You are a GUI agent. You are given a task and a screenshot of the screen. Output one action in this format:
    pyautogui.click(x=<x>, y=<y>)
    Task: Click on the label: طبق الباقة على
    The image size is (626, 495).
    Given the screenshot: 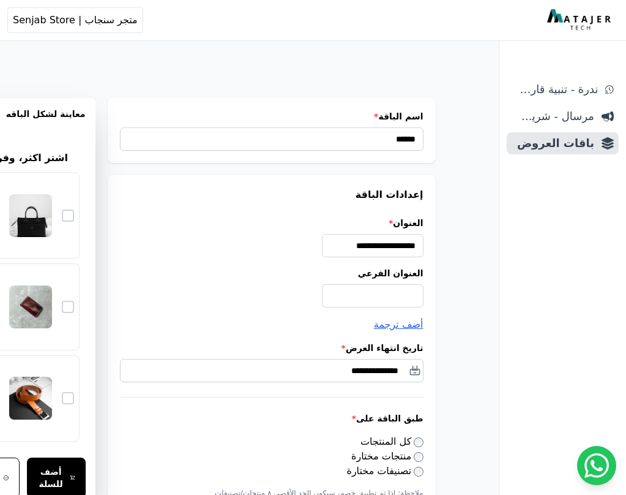 What is the action you would take?
    pyautogui.click(x=272, y=418)
    